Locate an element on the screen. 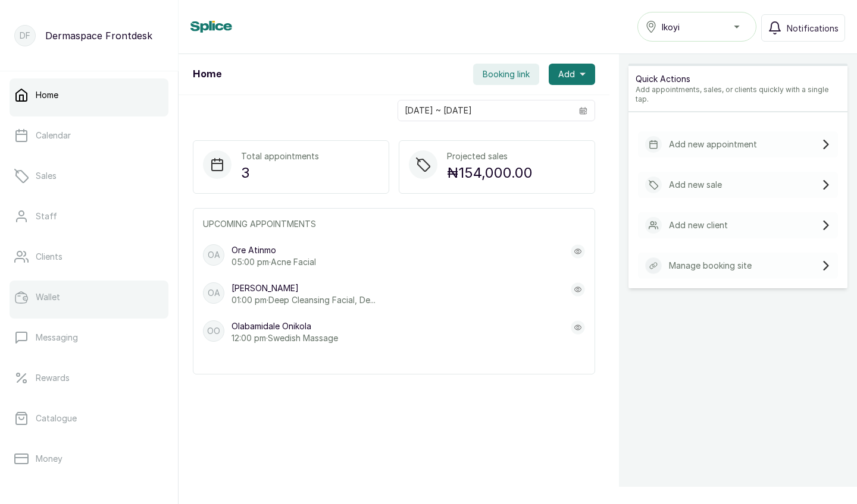  p: Messaging is located at coordinates (57, 338).